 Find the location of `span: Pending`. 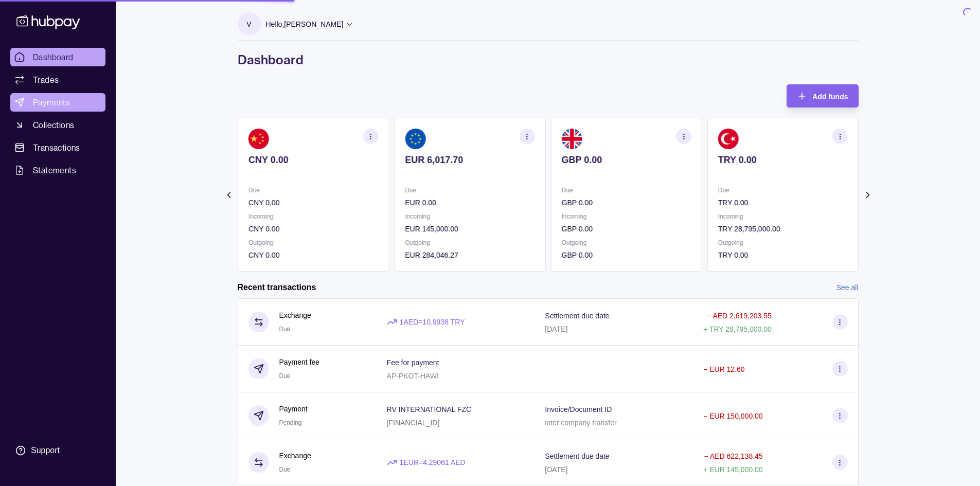

span: Pending is located at coordinates (291, 423).